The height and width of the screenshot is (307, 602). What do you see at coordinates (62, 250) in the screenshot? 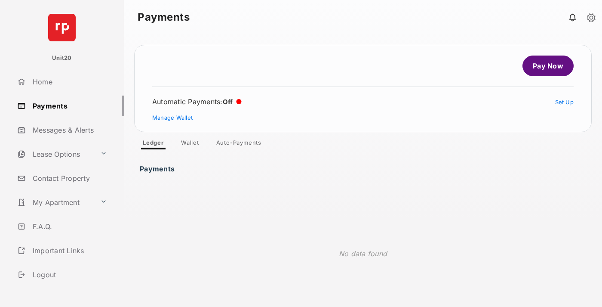
I see `a: Important Links` at bounding box center [62, 250].